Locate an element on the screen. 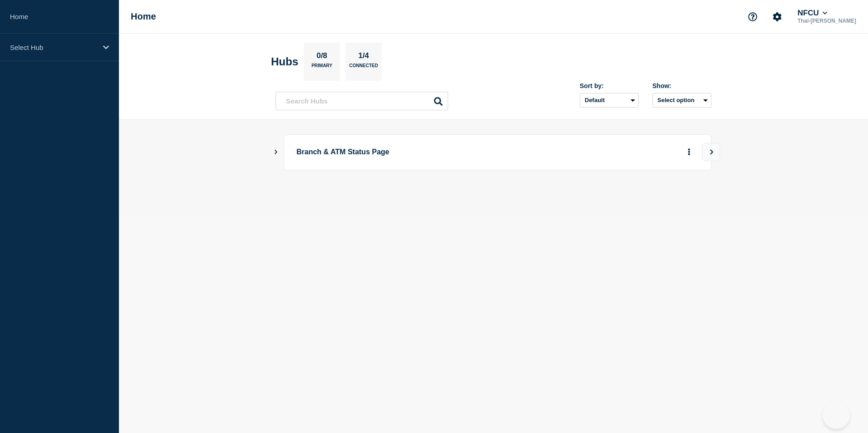  p: 0/8 is located at coordinates (322, 57).